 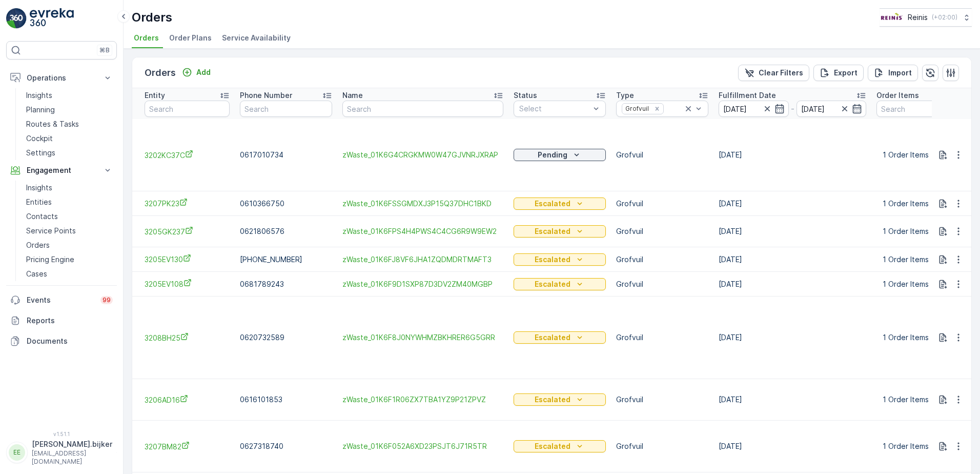 I want to click on img: Reinis-Logo-Vrijstaand_Tekengebied-1-copy2_aBO4n7j.png, so click(x=892, y=18).